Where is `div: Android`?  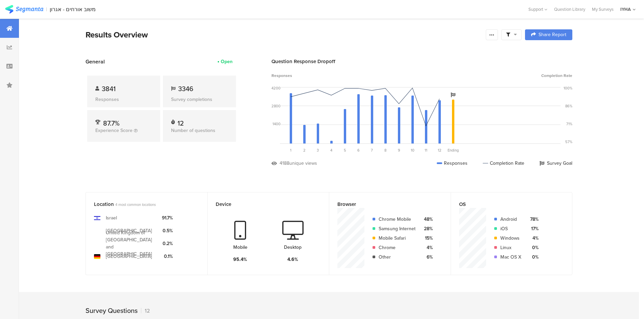
div: Android is located at coordinates (511, 219).